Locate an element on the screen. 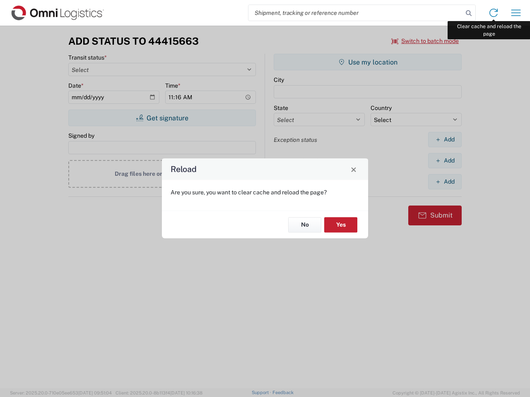  button: No is located at coordinates (305, 225).